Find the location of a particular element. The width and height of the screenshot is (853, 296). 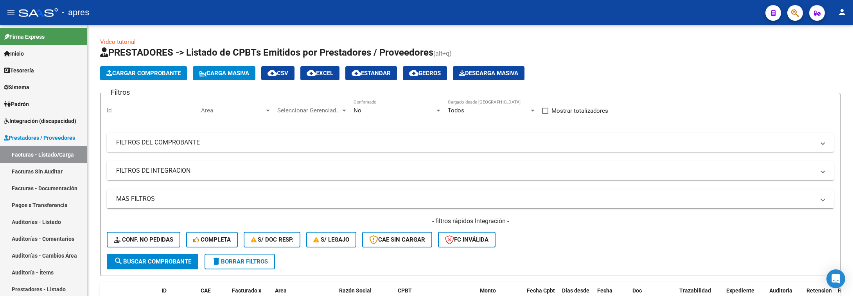

mat-icon: delete is located at coordinates (216, 261).